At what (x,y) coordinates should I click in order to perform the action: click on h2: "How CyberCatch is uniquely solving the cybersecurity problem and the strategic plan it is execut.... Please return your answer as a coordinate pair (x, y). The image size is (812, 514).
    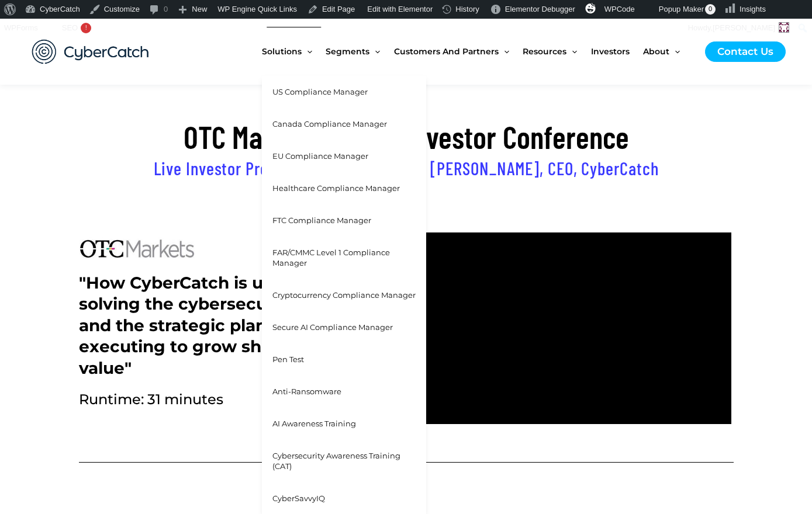
    Looking at the image, I should click on (225, 325).